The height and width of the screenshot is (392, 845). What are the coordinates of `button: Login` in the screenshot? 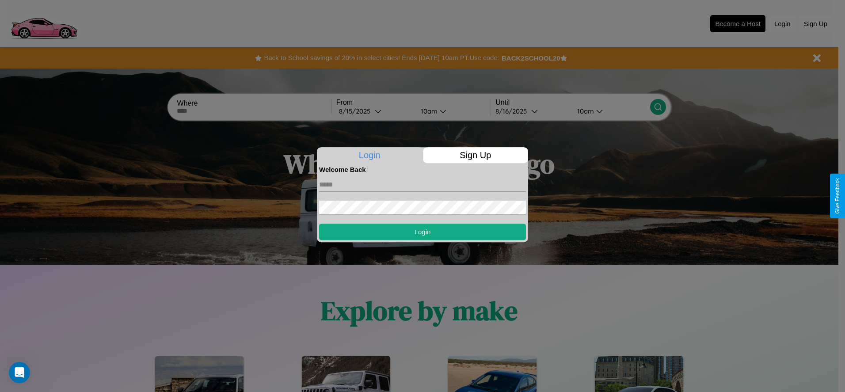 It's located at (422, 232).